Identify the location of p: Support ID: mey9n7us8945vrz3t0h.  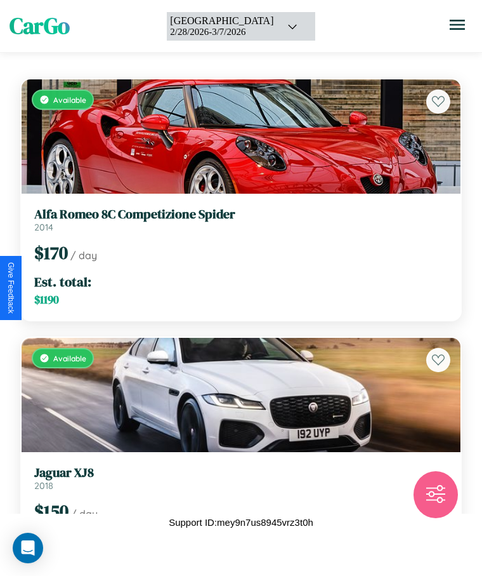
(241, 522).